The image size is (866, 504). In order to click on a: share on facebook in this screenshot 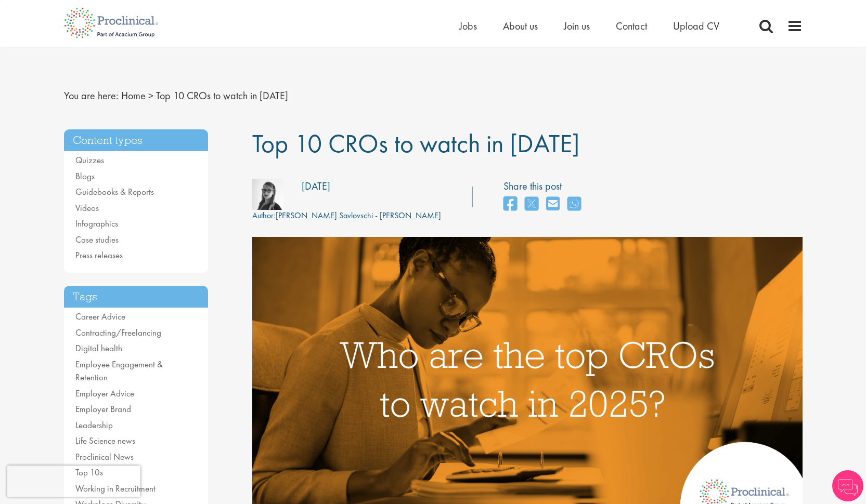, I will do `click(510, 204)`.